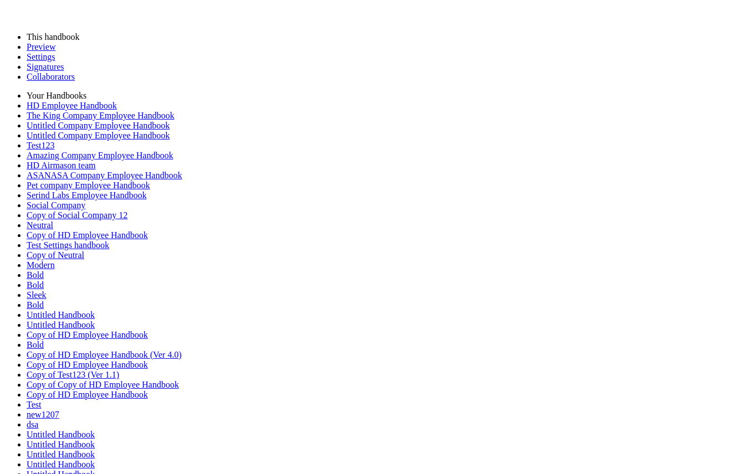  What do you see at coordinates (37, 295) in the screenshot?
I see `a: Sleek` at bounding box center [37, 295].